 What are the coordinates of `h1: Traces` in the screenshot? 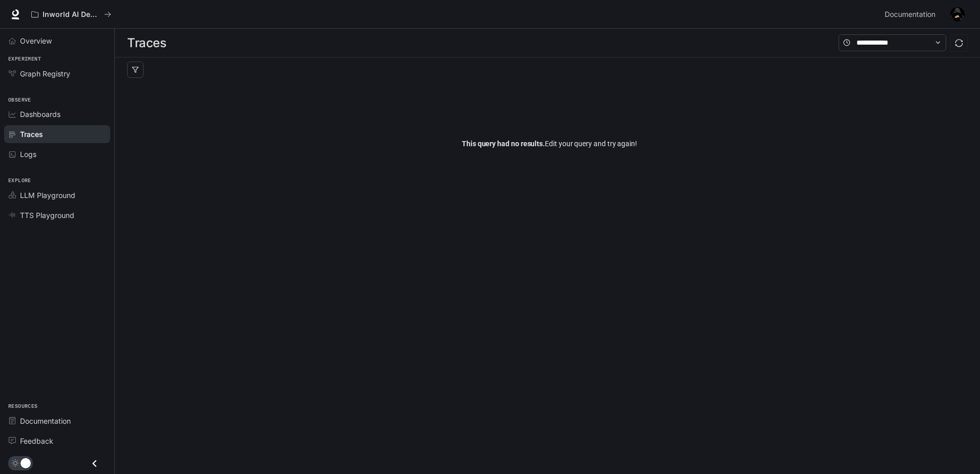 It's located at (147, 43).